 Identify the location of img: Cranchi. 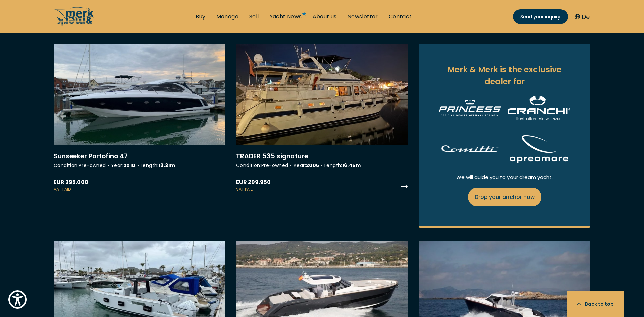
(539, 109).